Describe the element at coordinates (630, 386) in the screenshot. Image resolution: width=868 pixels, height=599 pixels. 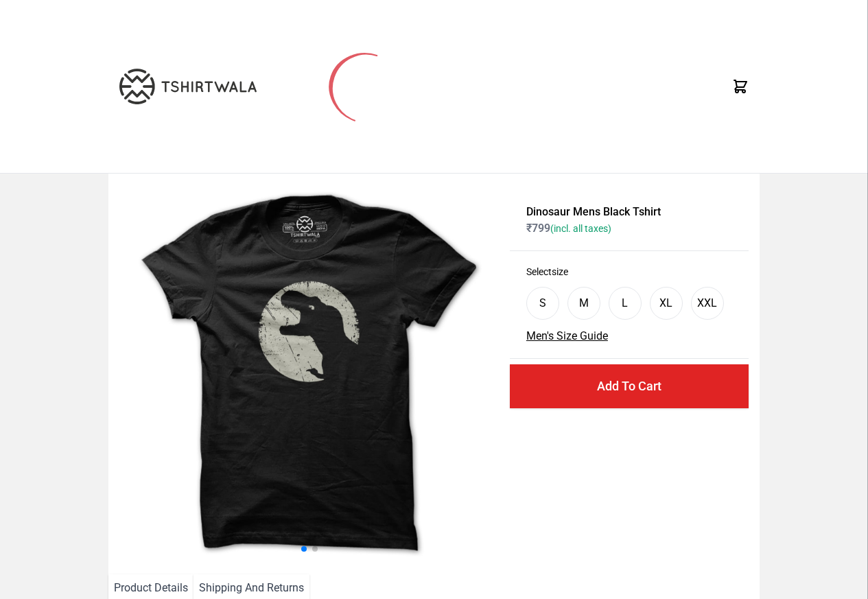
I see `button: Add To Cart` at that location.